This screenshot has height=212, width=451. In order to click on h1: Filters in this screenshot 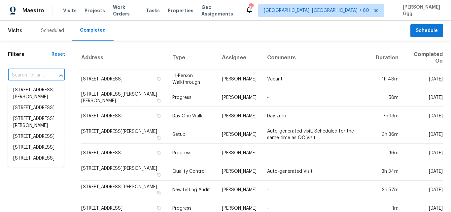, I will do `click(30, 54)`.